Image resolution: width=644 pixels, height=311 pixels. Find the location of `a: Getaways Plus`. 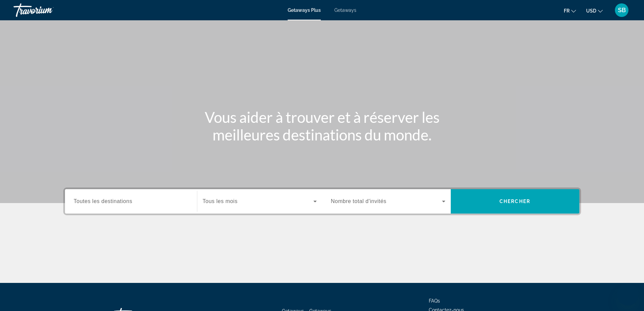

a: Getaways Plus is located at coordinates (304, 10).